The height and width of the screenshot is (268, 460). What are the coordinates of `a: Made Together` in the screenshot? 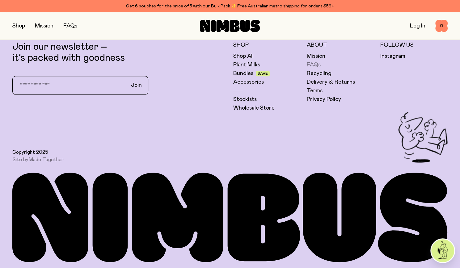 It's located at (46, 160).